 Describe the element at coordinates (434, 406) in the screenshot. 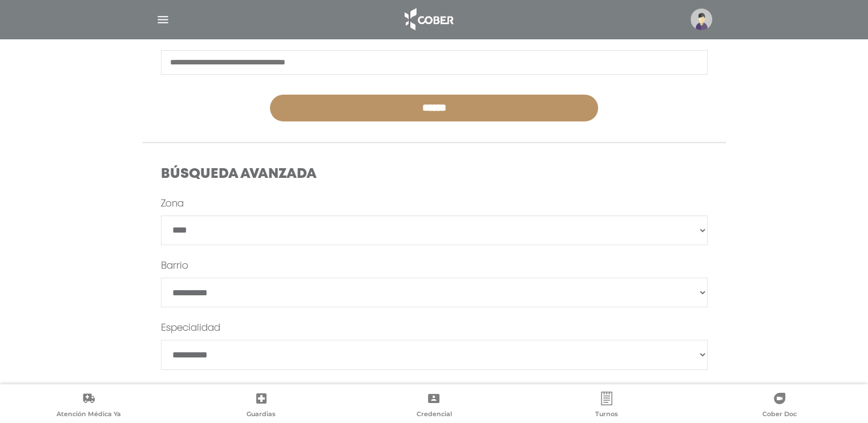

I see `a: Credencial` at that location.